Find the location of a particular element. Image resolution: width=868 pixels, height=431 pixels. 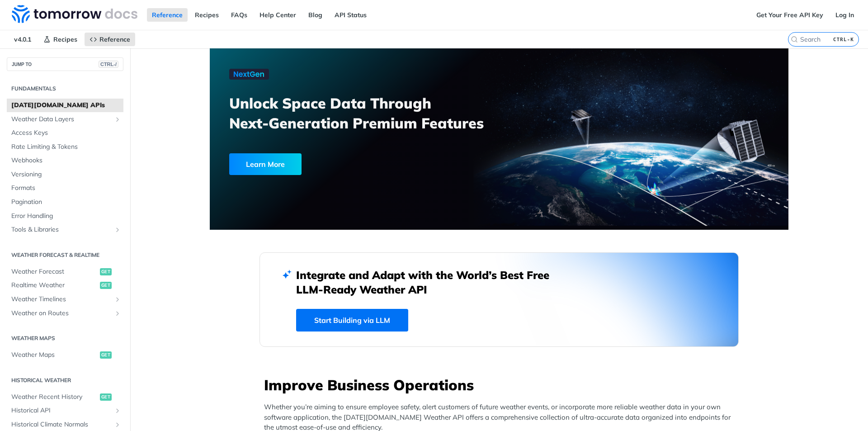

a: Weather on RoutesShow subpages for Weather on Routes is located at coordinates (65, 313).